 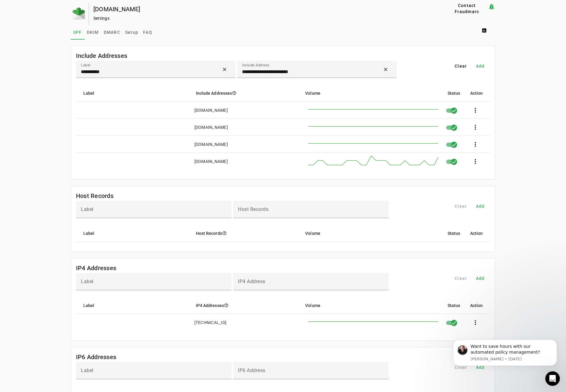 What do you see at coordinates (131, 32) in the screenshot?
I see `span: Setup` at bounding box center [131, 32].